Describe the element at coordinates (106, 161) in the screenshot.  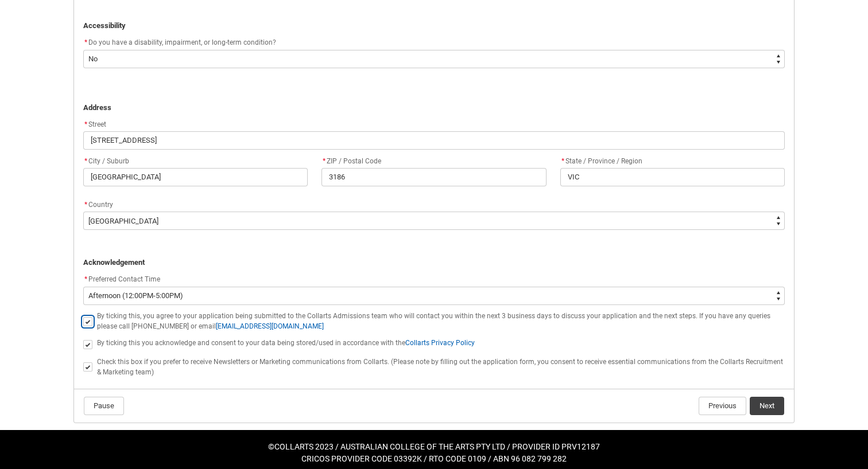
I see `span: City / Suburb` at that location.